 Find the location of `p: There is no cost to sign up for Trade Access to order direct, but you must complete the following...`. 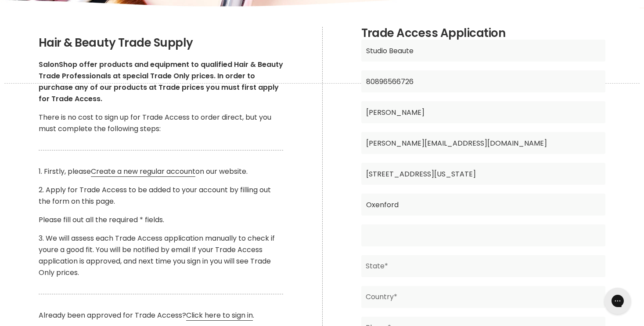

p: There is no cost to sign up for Trade Access to order direct, but you must complete the following... is located at coordinates (160, 123).